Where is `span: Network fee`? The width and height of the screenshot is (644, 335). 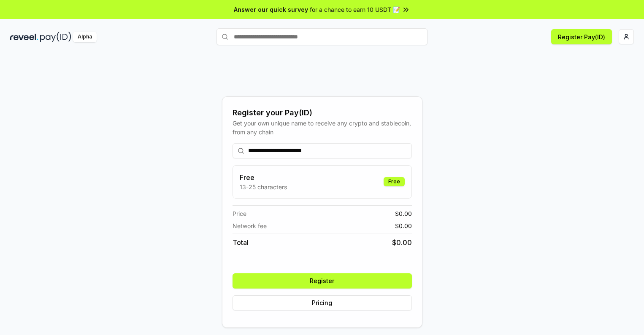
span: Network fee is located at coordinates (249, 226).